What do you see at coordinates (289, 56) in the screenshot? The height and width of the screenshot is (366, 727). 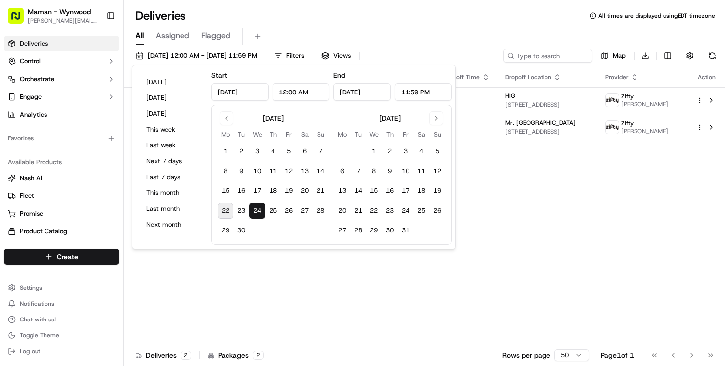 I see `button: Filters` at bounding box center [289, 56].